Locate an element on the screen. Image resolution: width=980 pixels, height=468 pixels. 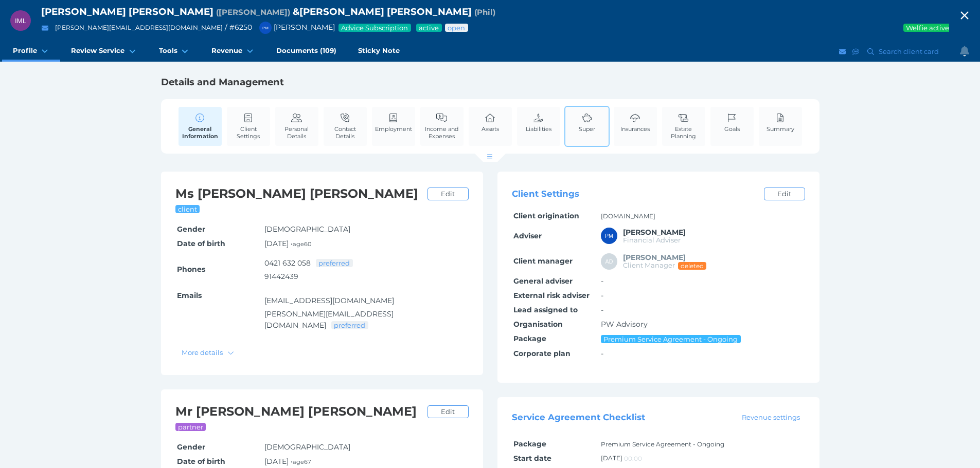
span: Financial Adviser is located at coordinates (652, 240).